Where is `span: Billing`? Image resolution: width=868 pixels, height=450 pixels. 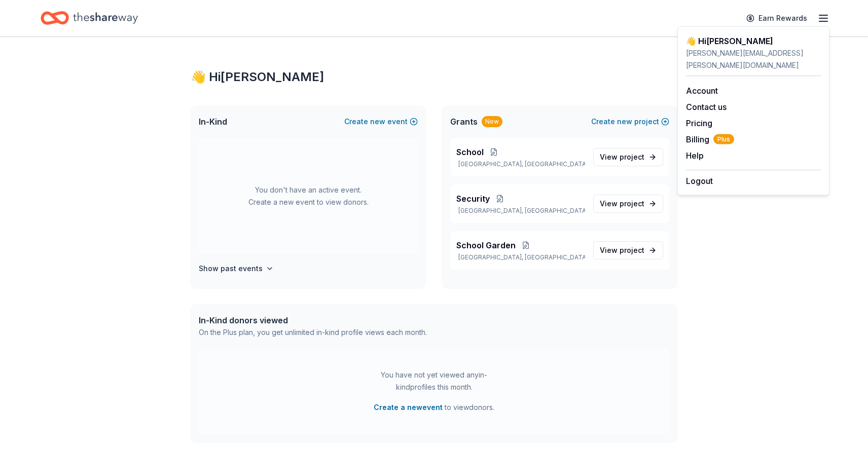 span: Billing is located at coordinates (710, 139).